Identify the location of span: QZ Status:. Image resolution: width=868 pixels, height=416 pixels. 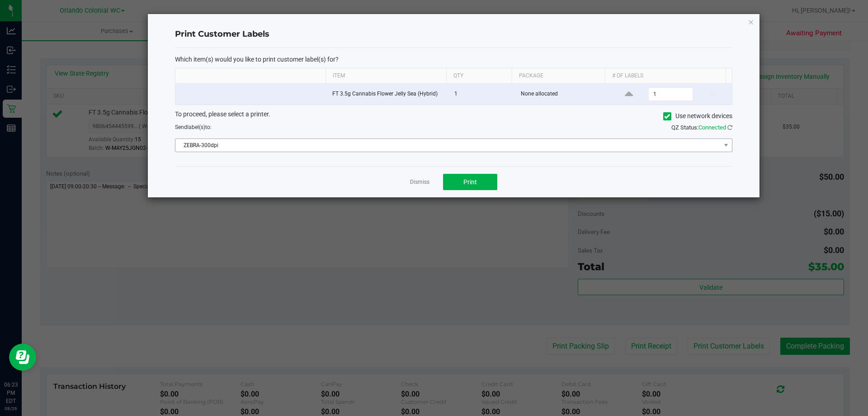
(702, 127).